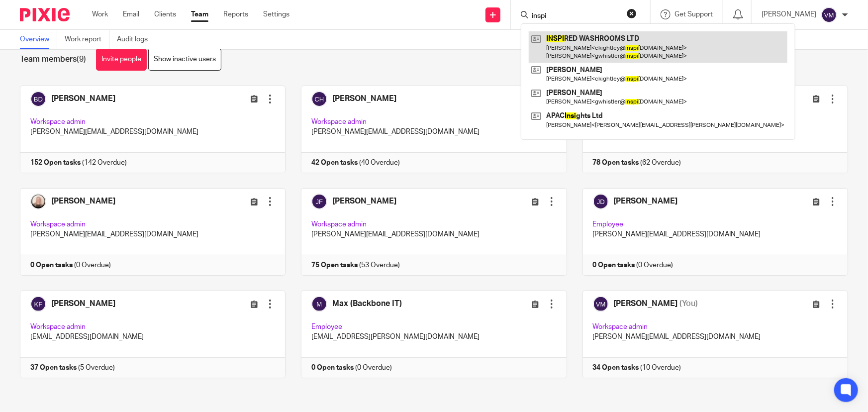  What do you see at coordinates (45, 14) in the screenshot?
I see `img: Pixie` at bounding box center [45, 14].